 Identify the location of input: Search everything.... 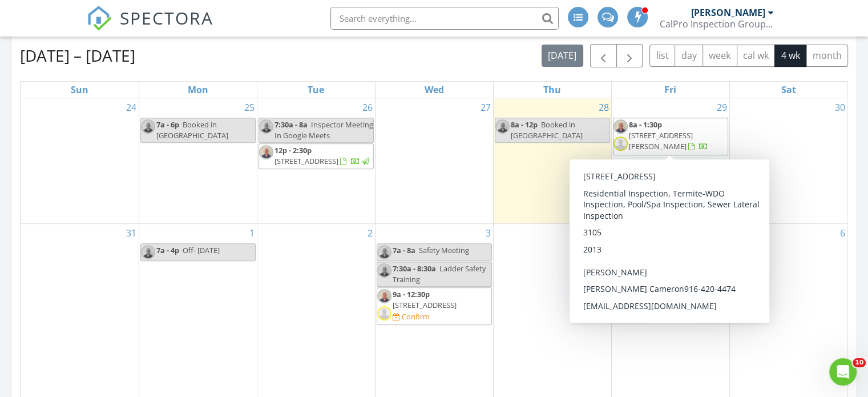
(444, 19).